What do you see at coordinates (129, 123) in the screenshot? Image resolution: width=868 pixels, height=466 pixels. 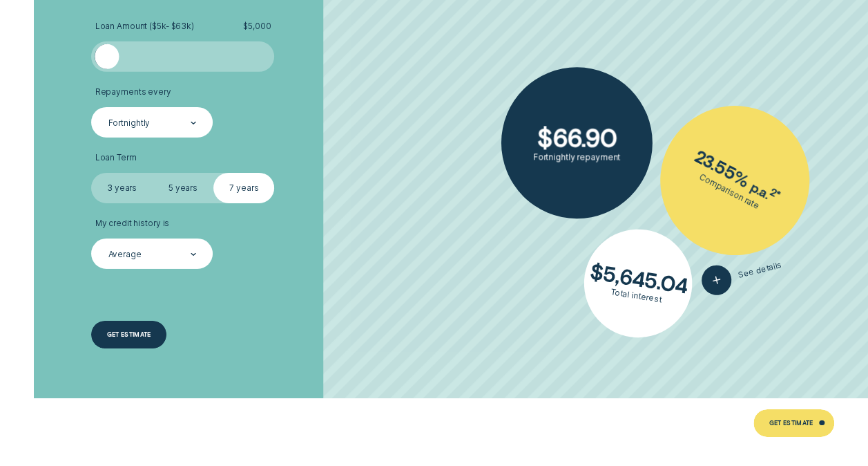 I see `div: Fortnightly` at bounding box center [129, 123].